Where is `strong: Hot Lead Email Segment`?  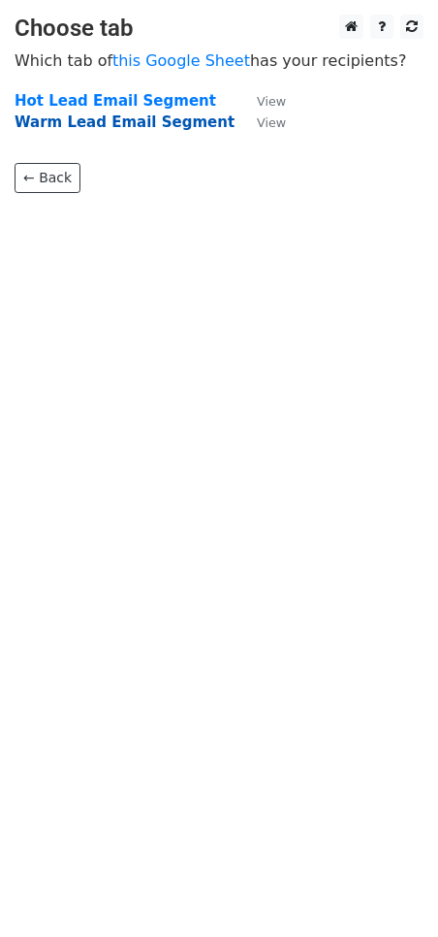 strong: Hot Lead Email Segment is located at coordinates (115, 101).